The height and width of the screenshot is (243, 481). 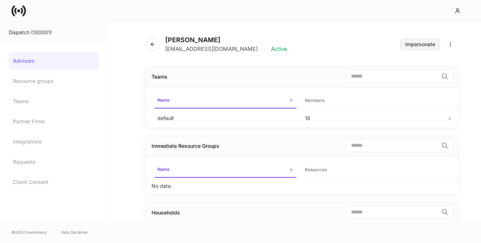 What do you see at coordinates (420, 44) in the screenshot?
I see `button: Impersonate` at bounding box center [420, 44].